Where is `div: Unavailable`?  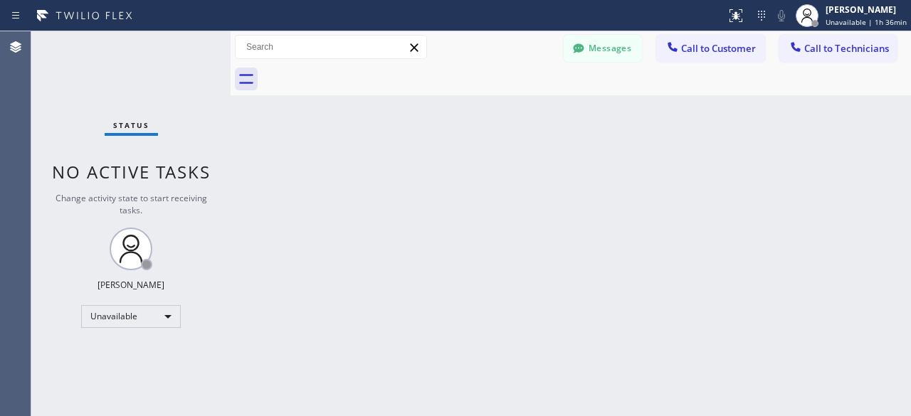
div: Unavailable is located at coordinates (131, 317).